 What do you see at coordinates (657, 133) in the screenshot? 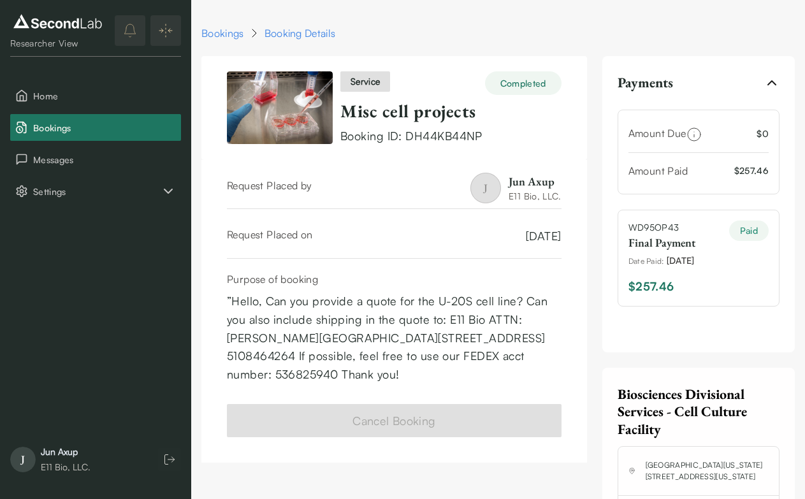
I see `span: Amount Due` at bounding box center [657, 133].